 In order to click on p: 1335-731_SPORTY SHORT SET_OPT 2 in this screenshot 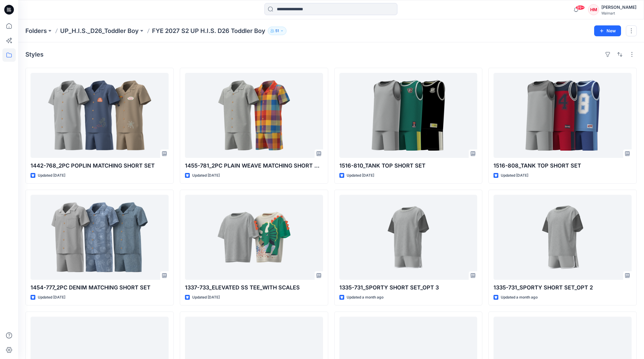, I will do `click(563, 288)`.